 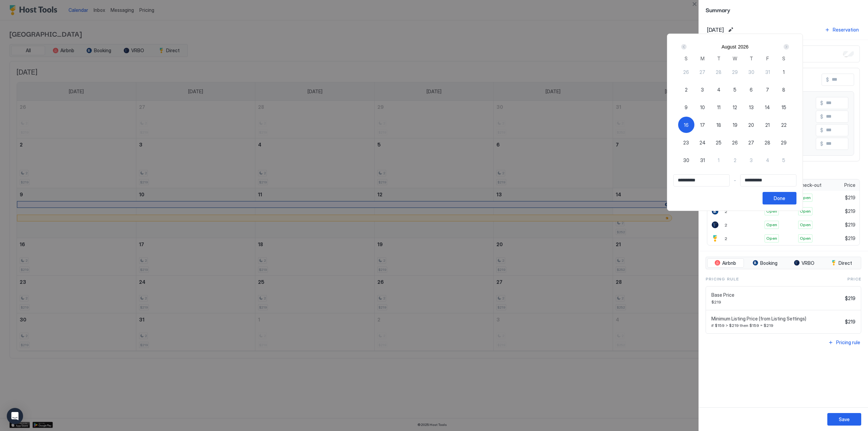 I want to click on button: 8, so click(x=784, y=90).